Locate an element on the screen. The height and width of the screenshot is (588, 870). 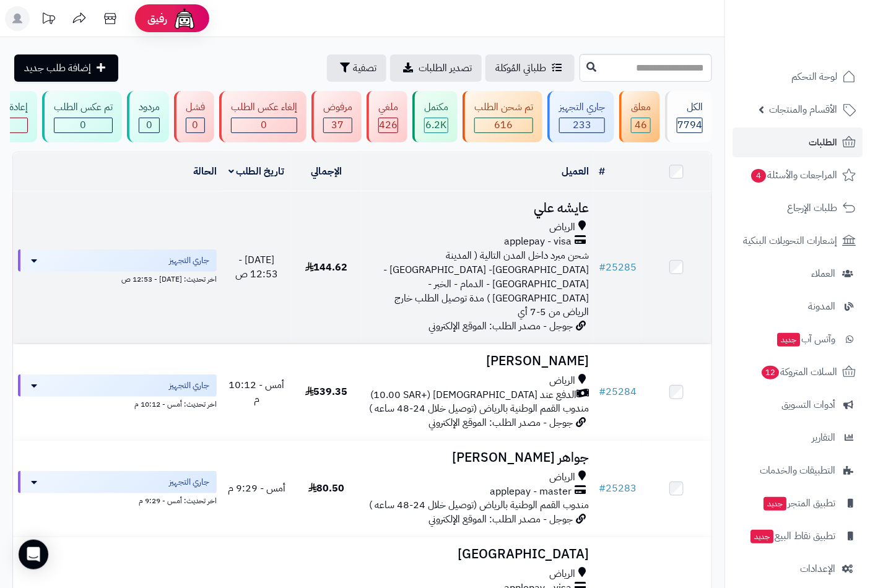
span: لوحة التحكم is located at coordinates (814, 76).